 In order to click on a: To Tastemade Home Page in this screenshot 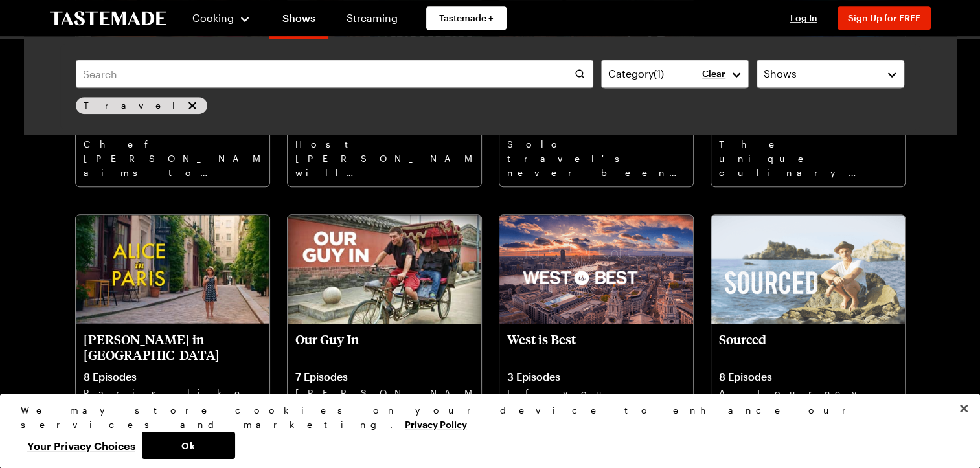, I will do `click(108, 18)`.